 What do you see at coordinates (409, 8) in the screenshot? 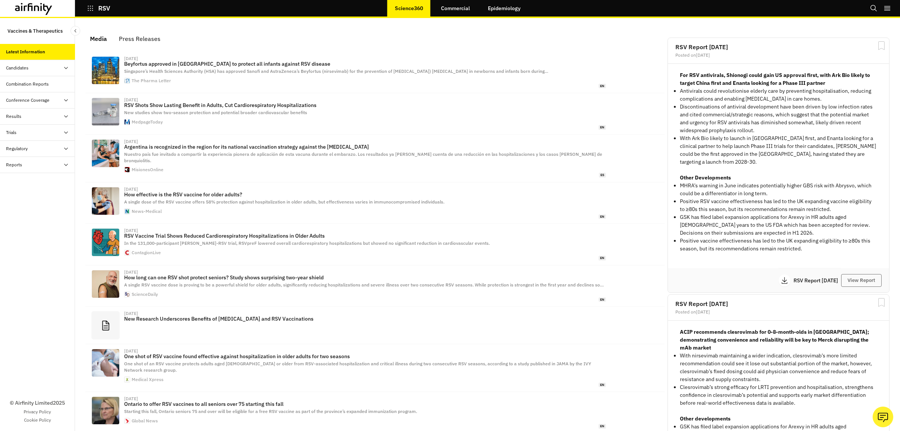
I see `p: Science360` at bounding box center [409, 8].